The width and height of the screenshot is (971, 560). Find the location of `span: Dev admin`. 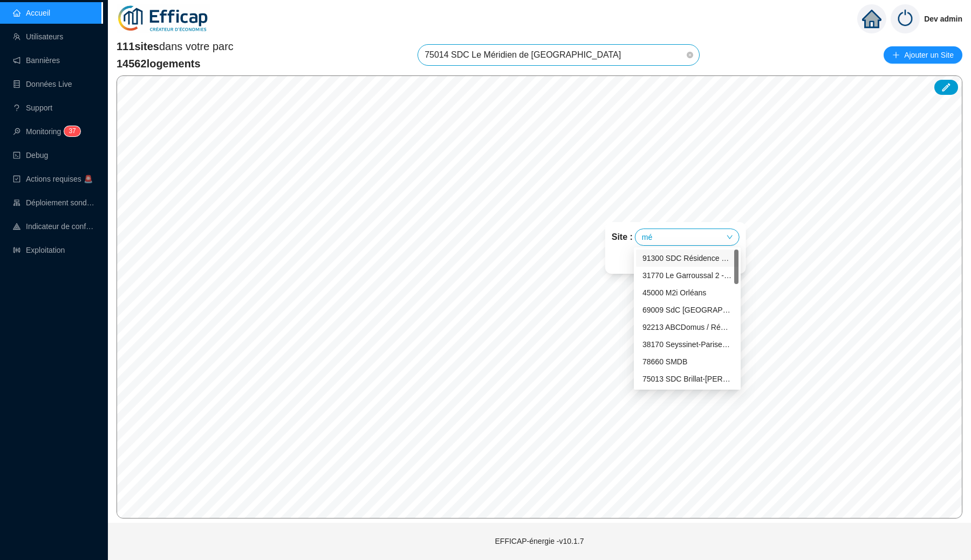

span: Dev admin is located at coordinates (943, 19).